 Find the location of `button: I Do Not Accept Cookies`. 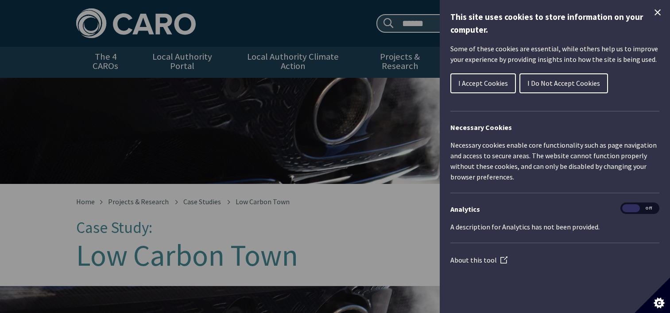

button: I Do Not Accept Cookies is located at coordinates (563, 83).